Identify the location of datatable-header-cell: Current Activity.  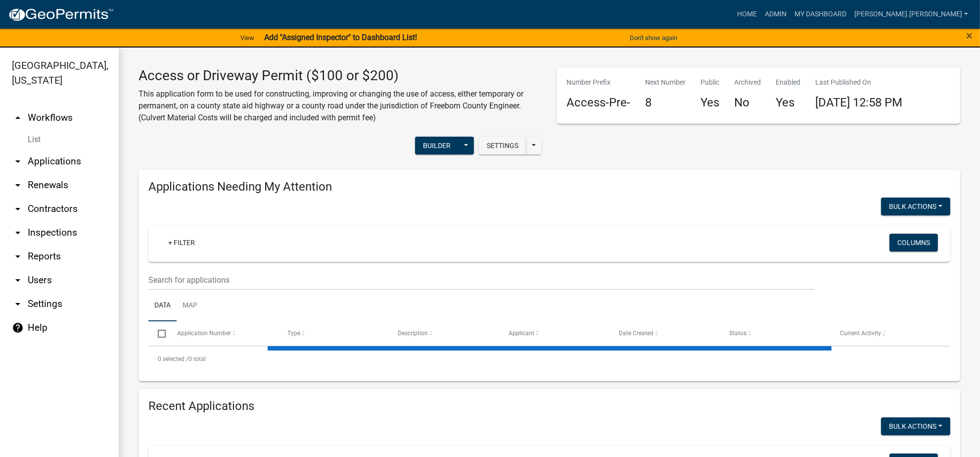
(886, 333).